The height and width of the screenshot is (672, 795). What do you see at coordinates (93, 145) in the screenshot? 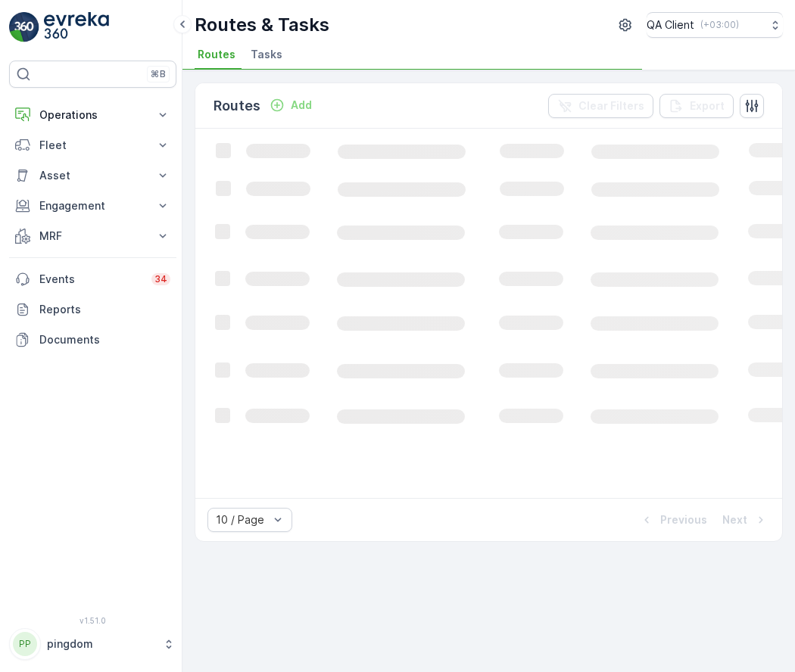
I see `button: Fleet` at bounding box center [93, 145].